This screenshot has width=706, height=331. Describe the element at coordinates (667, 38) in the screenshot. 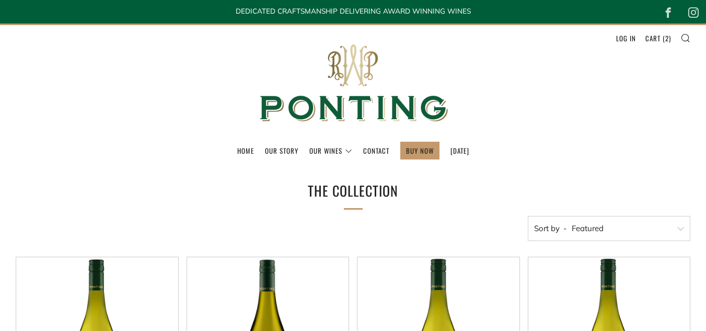

I see `span: 2` at that location.